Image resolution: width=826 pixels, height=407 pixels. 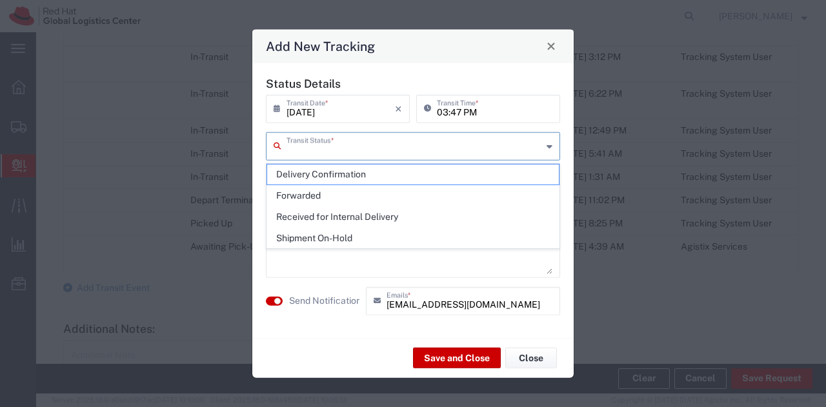 I want to click on label: Send Notification, so click(x=325, y=301).